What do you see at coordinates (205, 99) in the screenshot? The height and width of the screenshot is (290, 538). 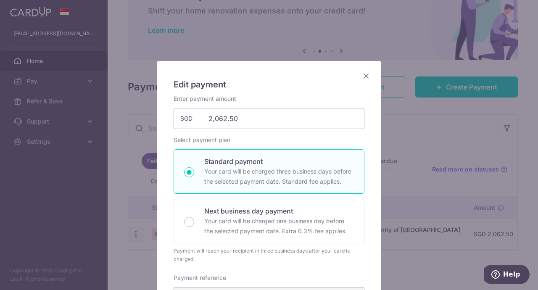 I see `label: Enter payment amount` at bounding box center [205, 99].